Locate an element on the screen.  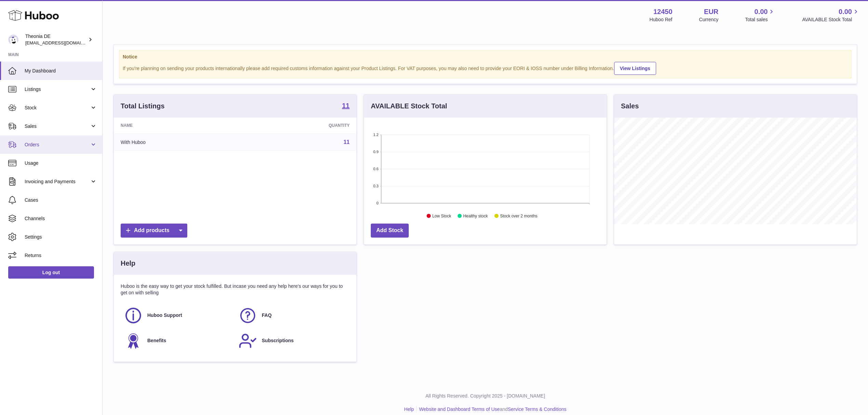
text: 0.6 is located at coordinates (375, 169).